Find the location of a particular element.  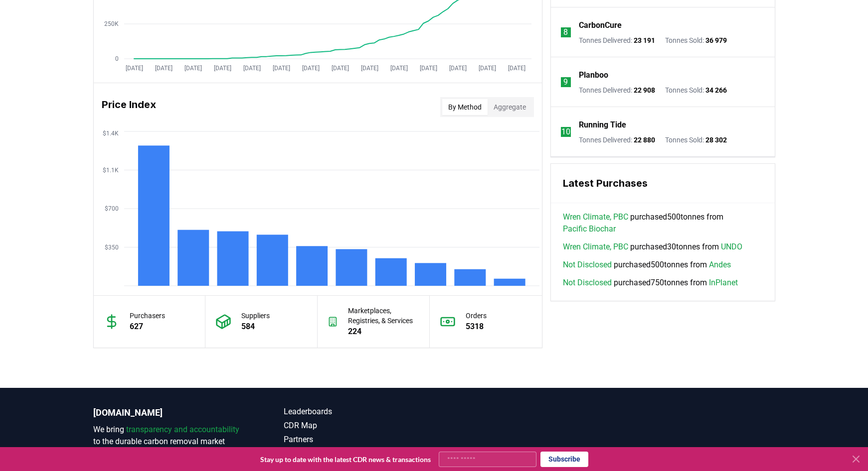

tspan: 250K is located at coordinates (111, 24).